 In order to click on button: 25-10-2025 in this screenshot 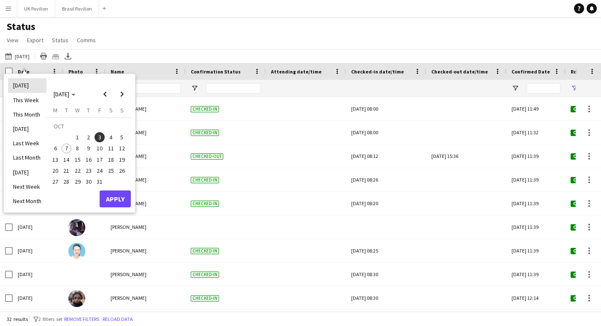, I will do `click(111, 171)`.